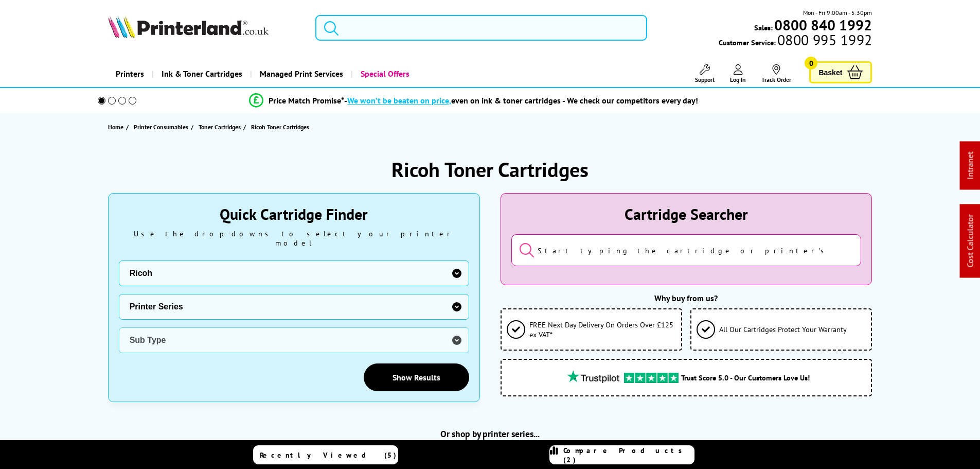  Describe the element at coordinates (686, 214) in the screenshot. I see `div: Cartridge Searcher` at that location.